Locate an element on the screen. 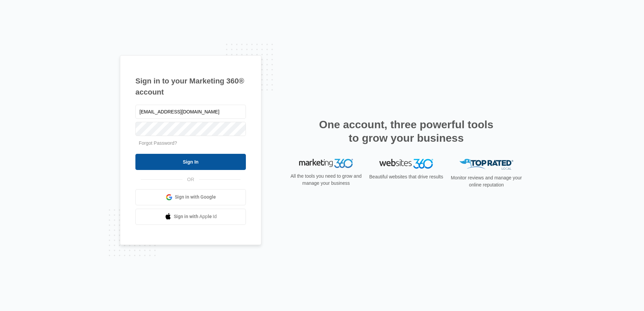 This screenshot has height=311, width=644. a: Forgot Password? is located at coordinates (158, 143).